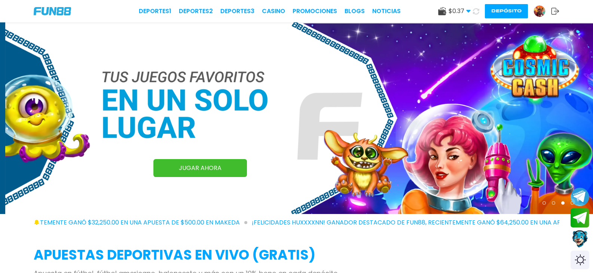 This screenshot has height=273, width=593. Describe the element at coordinates (155, 11) in the screenshot. I see `a: Deportes1` at that location.